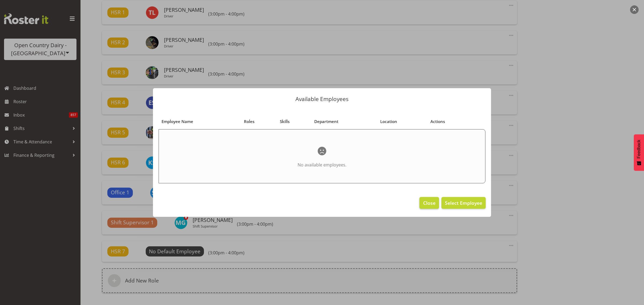 The image size is (644, 305). Describe the element at coordinates (463, 203) in the screenshot. I see `span: Select Employee` at that location.